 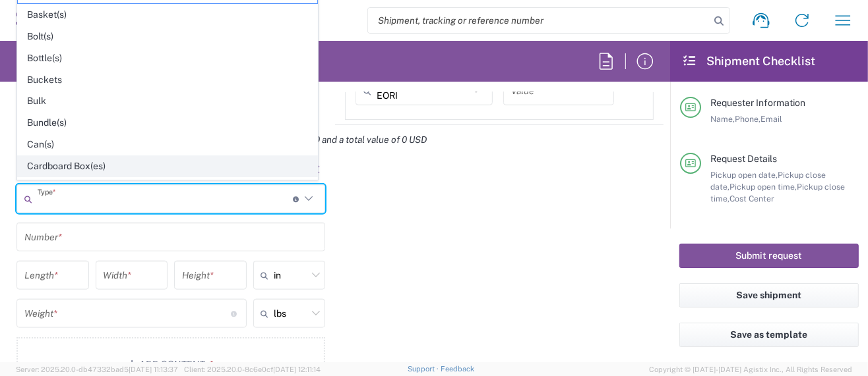 I want to click on span: Carton(s), so click(x=168, y=188).